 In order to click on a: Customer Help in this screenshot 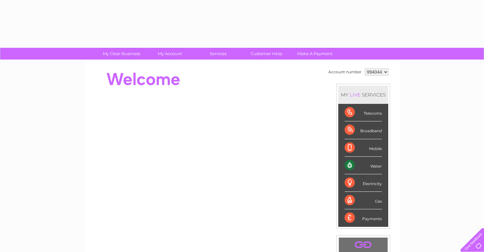, I will do `click(267, 54)`.